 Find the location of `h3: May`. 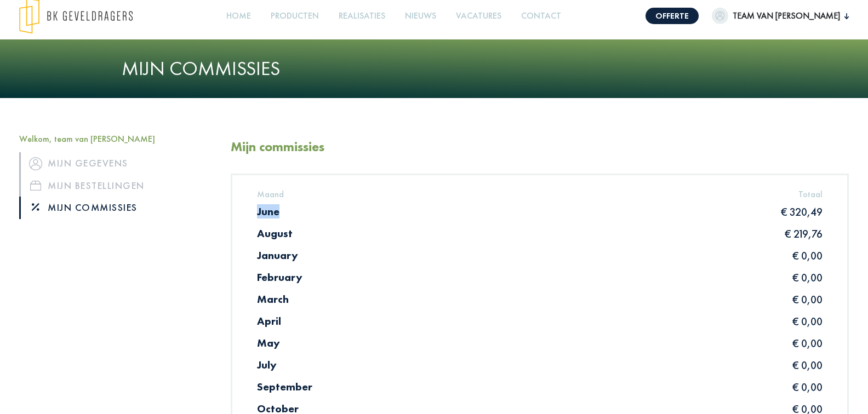

h3: May is located at coordinates (269, 343).